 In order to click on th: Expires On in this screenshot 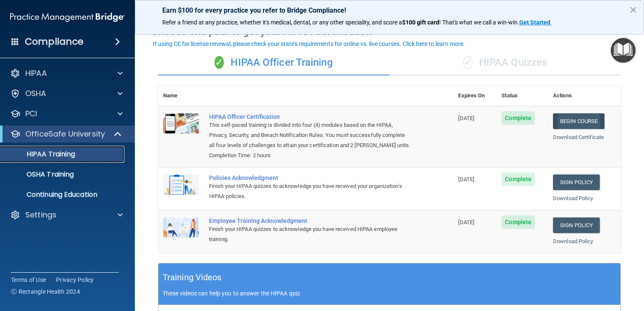, I will do `click(474, 96)`.